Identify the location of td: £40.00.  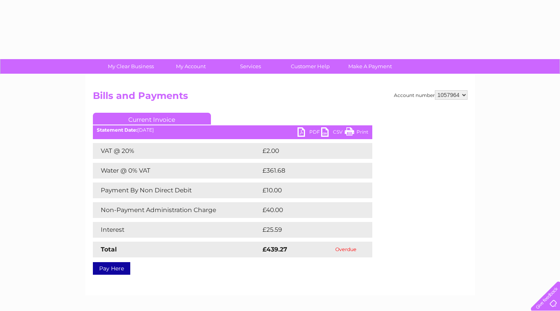
(309, 210).